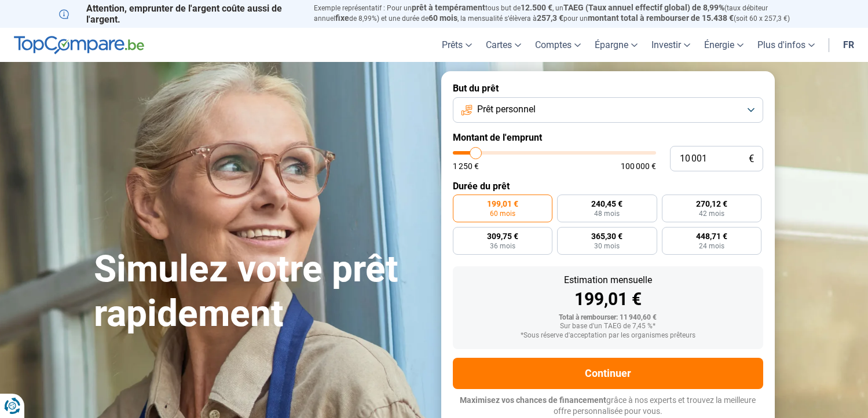 Image resolution: width=868 pixels, height=418 pixels. What do you see at coordinates (78, 45) in the screenshot?
I see `img: TopCompare` at bounding box center [78, 45].